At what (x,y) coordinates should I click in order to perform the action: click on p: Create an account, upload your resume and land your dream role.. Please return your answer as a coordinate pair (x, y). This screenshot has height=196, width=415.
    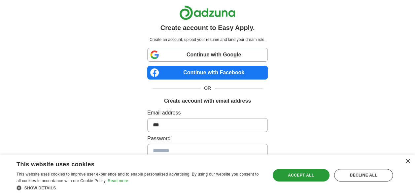
    Looking at the image, I should click on (207, 40).